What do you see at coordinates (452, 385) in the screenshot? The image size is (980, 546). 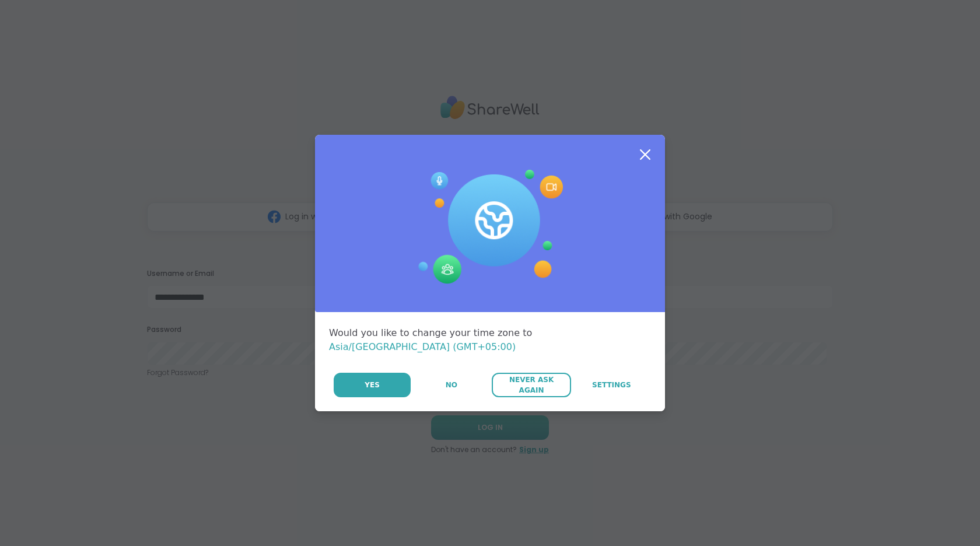 I see `span: No` at bounding box center [452, 385].